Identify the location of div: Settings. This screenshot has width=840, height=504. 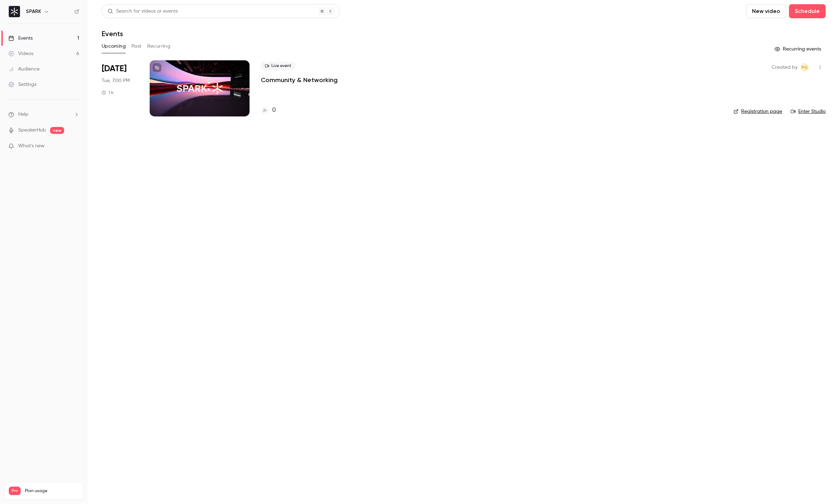
(22, 84).